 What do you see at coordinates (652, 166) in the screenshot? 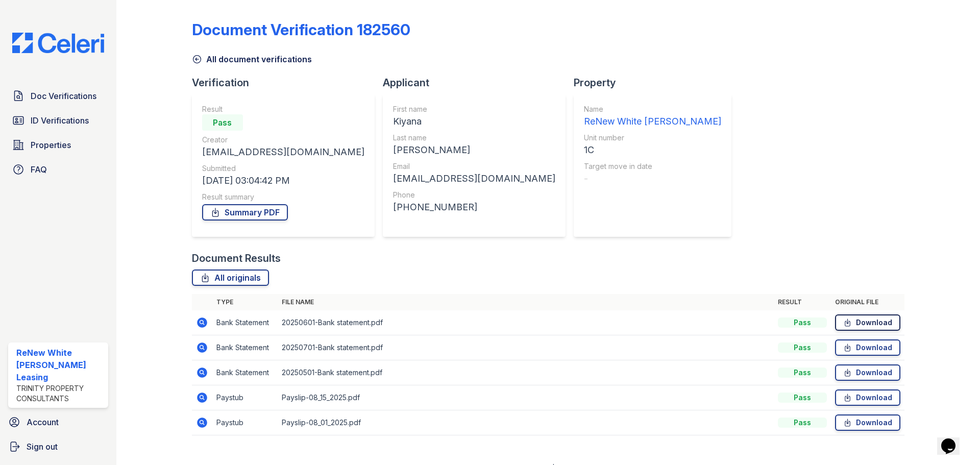
I see `div: Target move in date` at bounding box center [652, 166].